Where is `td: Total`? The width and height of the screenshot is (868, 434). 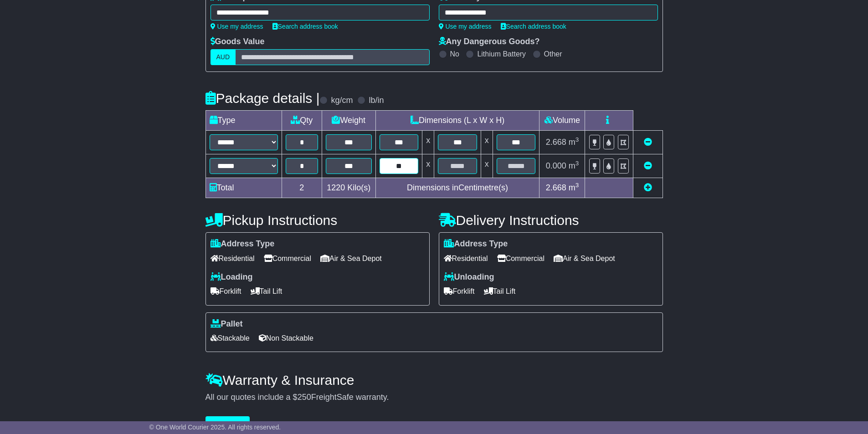 td: Total is located at coordinates (243, 188).